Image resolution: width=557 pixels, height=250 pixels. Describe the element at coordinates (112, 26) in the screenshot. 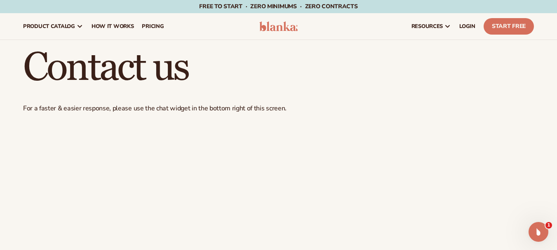

I see `span: How It Works` at that location.